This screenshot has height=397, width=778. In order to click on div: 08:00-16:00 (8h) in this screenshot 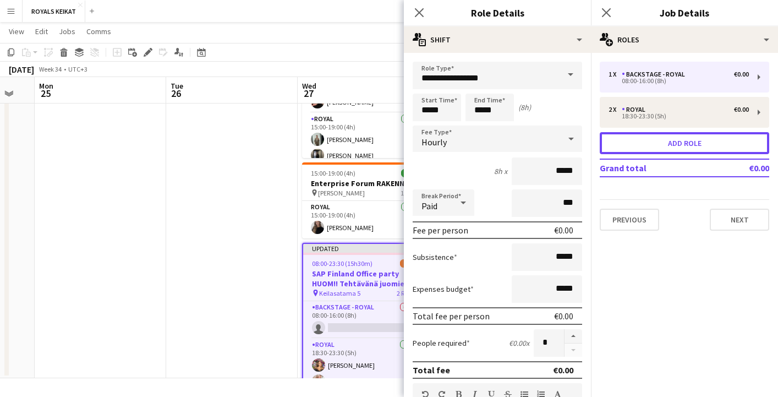, I will do `click(678, 81)`.